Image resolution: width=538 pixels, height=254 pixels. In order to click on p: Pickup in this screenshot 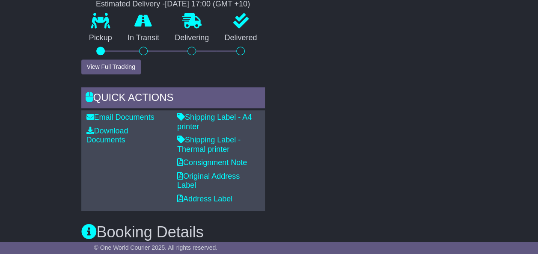, I will do `click(101, 38)`.